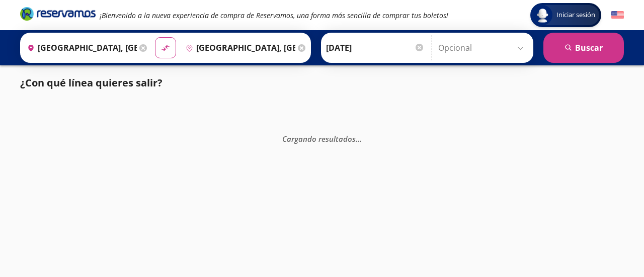 The image size is (644, 277). I want to click on span: Iniciar sesión, so click(575, 15).